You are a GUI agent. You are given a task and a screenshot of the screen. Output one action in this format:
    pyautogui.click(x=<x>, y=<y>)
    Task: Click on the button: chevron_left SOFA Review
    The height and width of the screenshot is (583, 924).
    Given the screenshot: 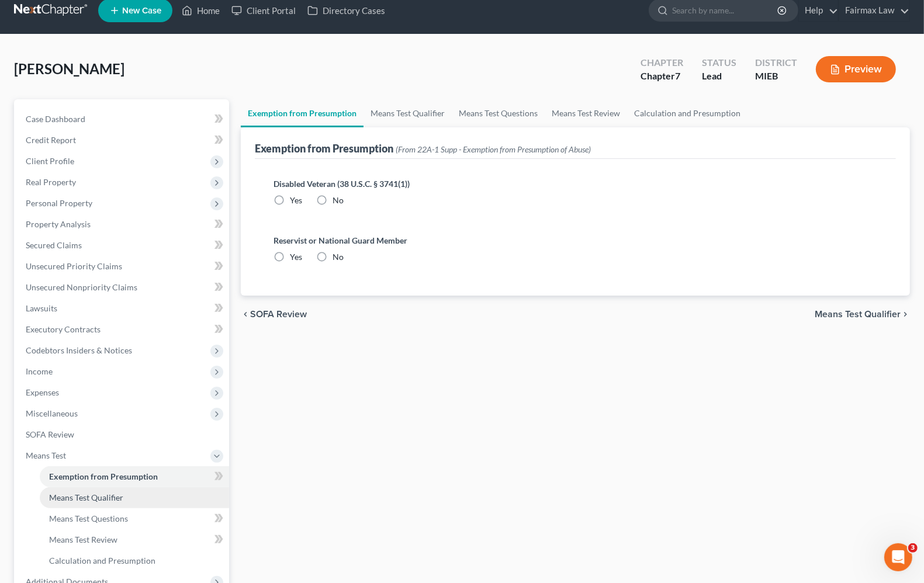 What is the action you would take?
    pyautogui.click(x=274, y=314)
    